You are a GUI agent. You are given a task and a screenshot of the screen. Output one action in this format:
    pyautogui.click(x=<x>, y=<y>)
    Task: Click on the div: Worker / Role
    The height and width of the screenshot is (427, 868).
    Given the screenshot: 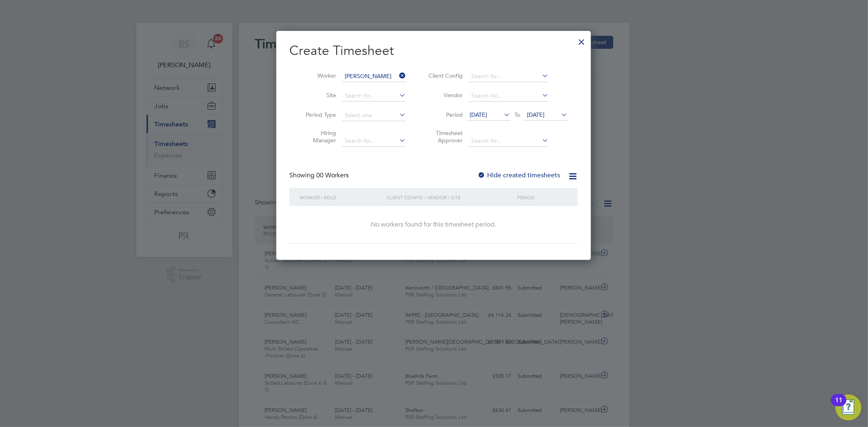 What is the action you would take?
    pyautogui.click(x=341, y=197)
    